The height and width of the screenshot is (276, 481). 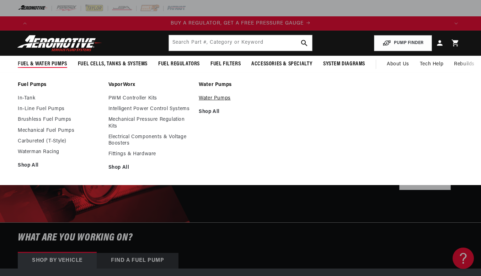 What do you see at coordinates (150, 99) in the screenshot?
I see `a: PWM Controller Kits` at bounding box center [150, 99].